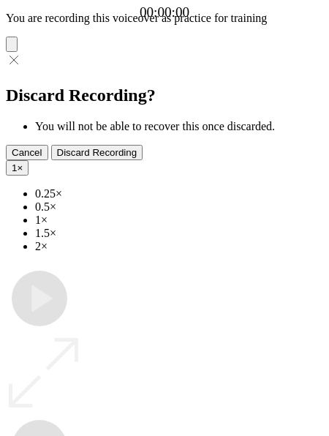 The height and width of the screenshot is (436, 329). Describe the element at coordinates (17, 167) in the screenshot. I see `button: 1×` at that location.